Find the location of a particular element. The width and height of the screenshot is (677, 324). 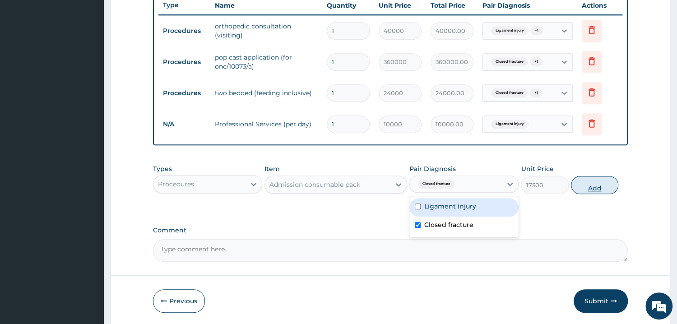

div: Procedures is located at coordinates (176, 184).